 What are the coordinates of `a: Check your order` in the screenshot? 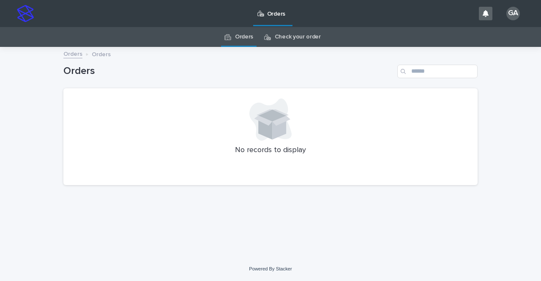 It's located at (297, 37).